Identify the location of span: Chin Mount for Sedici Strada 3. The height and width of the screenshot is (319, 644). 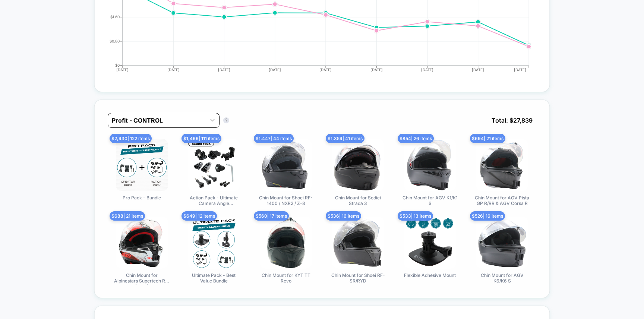
(358, 201).